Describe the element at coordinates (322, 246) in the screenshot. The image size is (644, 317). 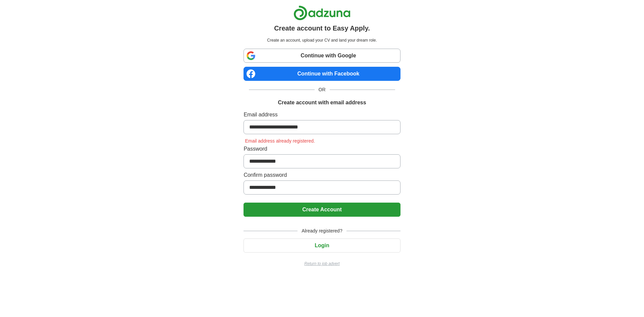
I see `button: Login` at that location.